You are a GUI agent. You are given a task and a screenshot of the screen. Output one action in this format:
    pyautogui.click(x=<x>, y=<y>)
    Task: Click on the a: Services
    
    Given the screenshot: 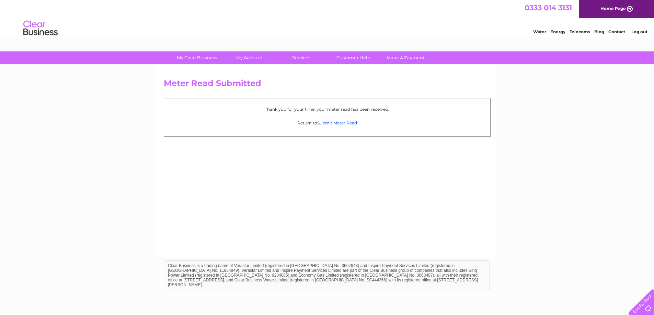 What is the action you would take?
    pyautogui.click(x=301, y=58)
    